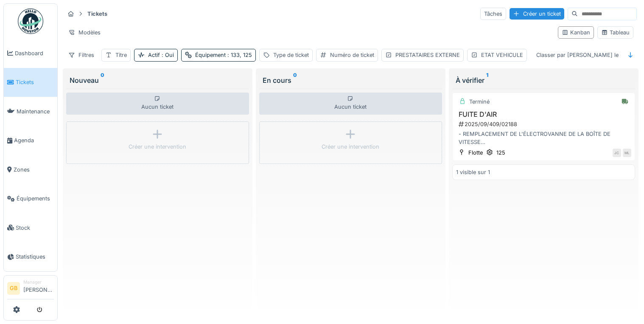 The image size is (644, 324). What do you see at coordinates (31, 83) in the screenshot?
I see `a: Tickets` at bounding box center [31, 83].